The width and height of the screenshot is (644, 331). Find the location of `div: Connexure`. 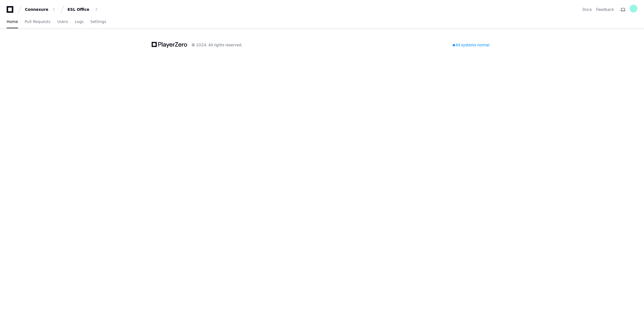

div: Connexure is located at coordinates (37, 9).